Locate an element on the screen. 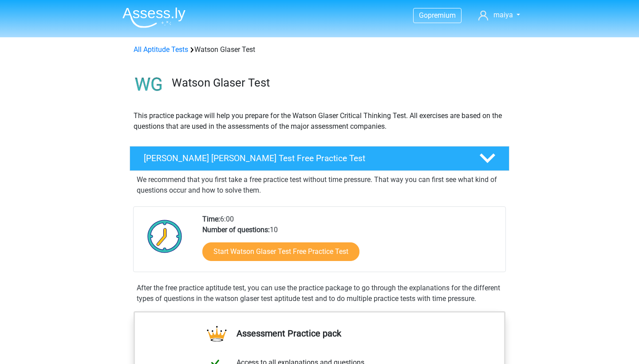  a: Gopremium is located at coordinates (437, 15).